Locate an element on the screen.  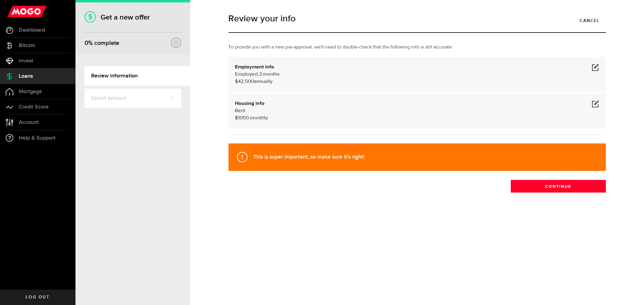
span: Help & Support is located at coordinates (37, 138).